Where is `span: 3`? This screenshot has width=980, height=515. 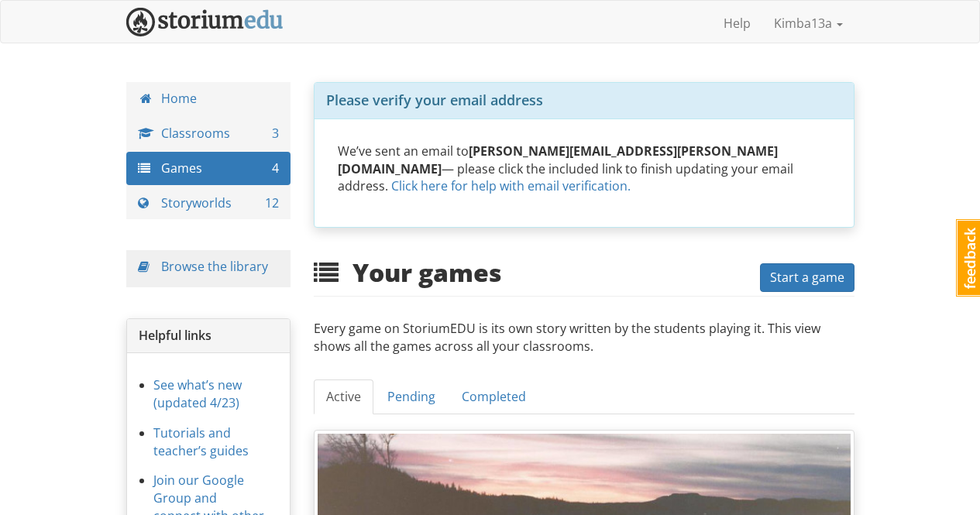 span: 3 is located at coordinates (275, 133).